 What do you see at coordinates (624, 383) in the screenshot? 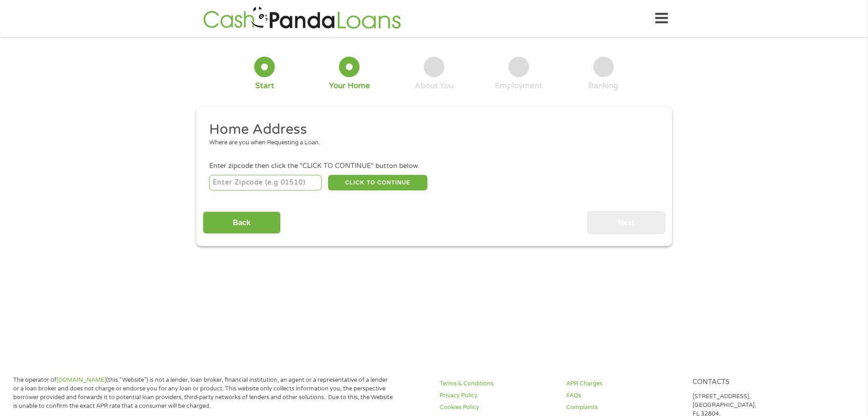
I see `a: APR Charges` at bounding box center [624, 383].